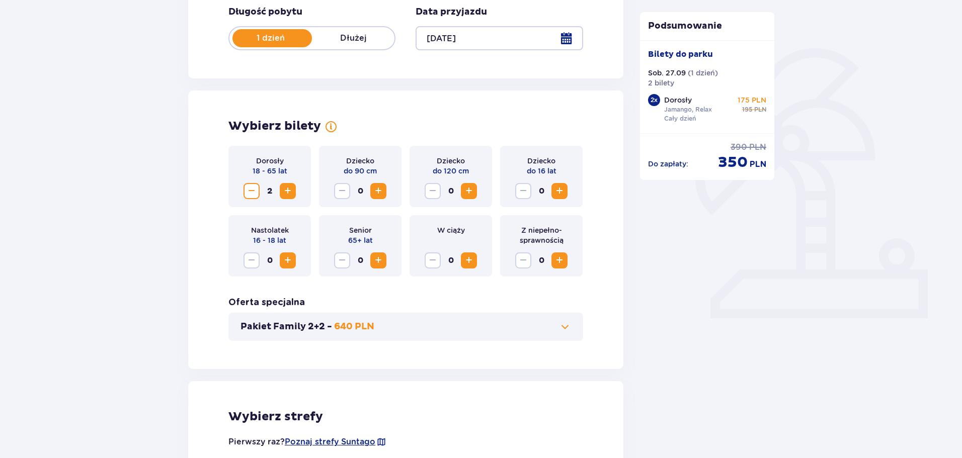 This screenshot has height=458, width=962. Describe the element at coordinates (406, 327) in the screenshot. I see `button: Pakiet Family 2+2 -640 PLN` at that location.